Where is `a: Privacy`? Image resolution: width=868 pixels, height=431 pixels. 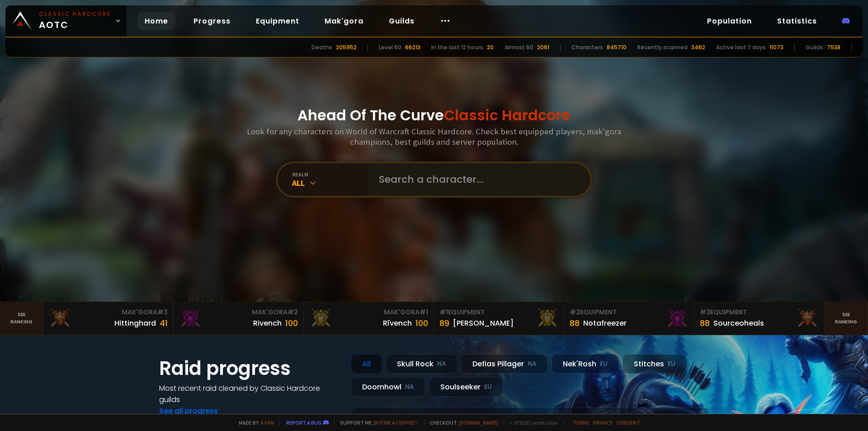 a: Privacy is located at coordinates (602, 422).